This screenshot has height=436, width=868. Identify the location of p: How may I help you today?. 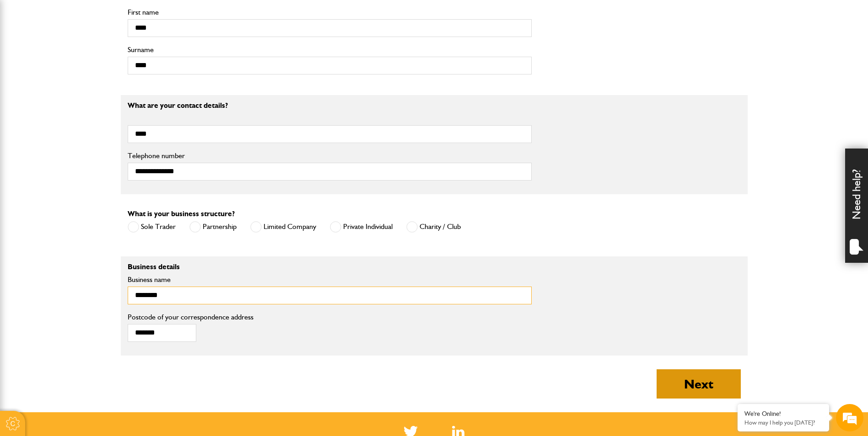
(783, 422).